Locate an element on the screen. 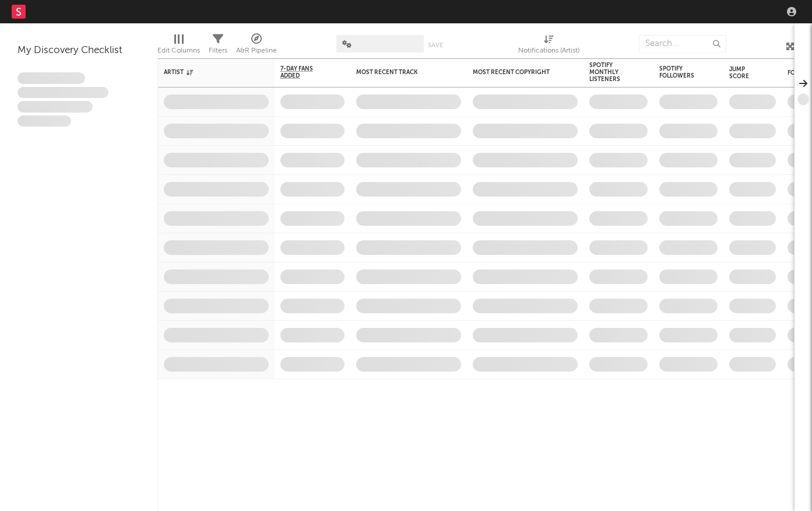 Image resolution: width=812 pixels, height=511 pixels. span: Lorem ipsum dolor is located at coordinates (51, 78).